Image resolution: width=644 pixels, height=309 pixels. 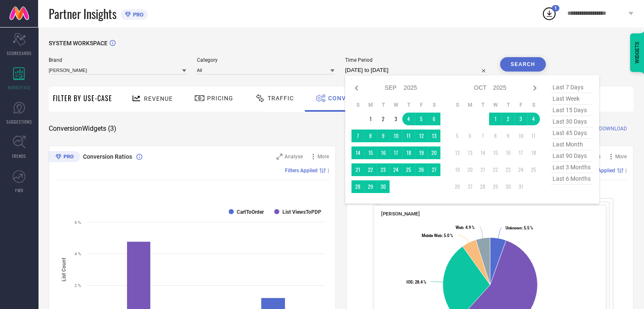 What do you see at coordinates (421, 119) in the screenshot?
I see `td: Fri Sep 05 2025` at bounding box center [421, 119].